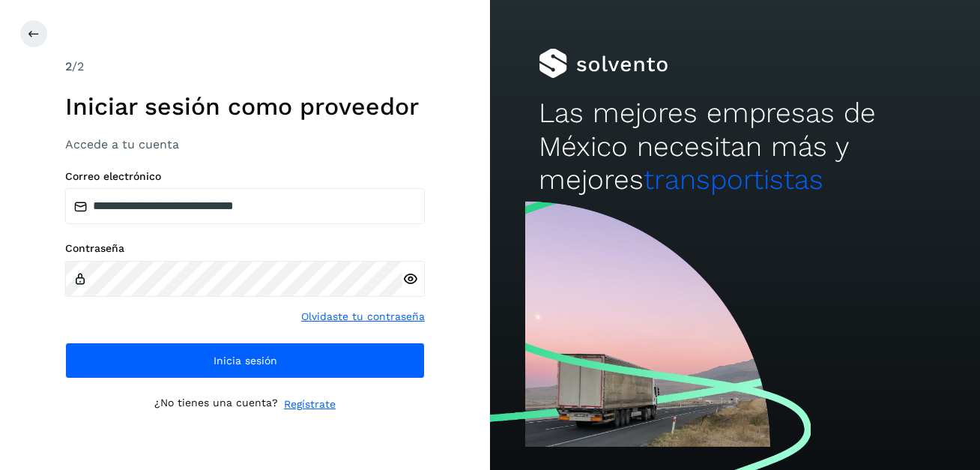  What do you see at coordinates (310, 405) in the screenshot?
I see `a: Regístrate` at bounding box center [310, 405].